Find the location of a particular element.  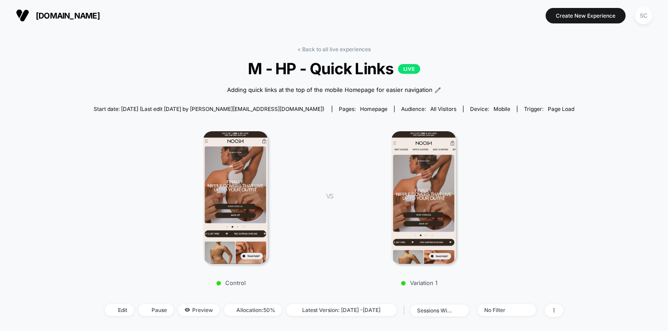

img: Control main is located at coordinates (235, 197).